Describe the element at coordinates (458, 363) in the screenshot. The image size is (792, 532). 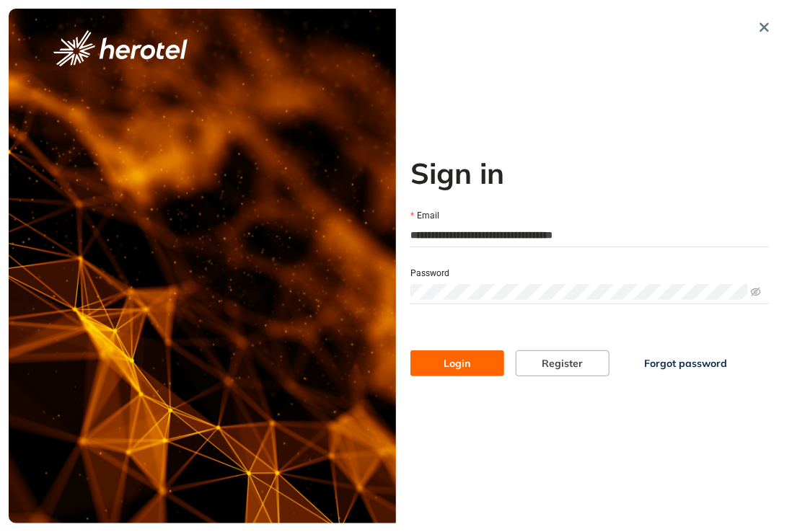
I see `button: Login` at that location.